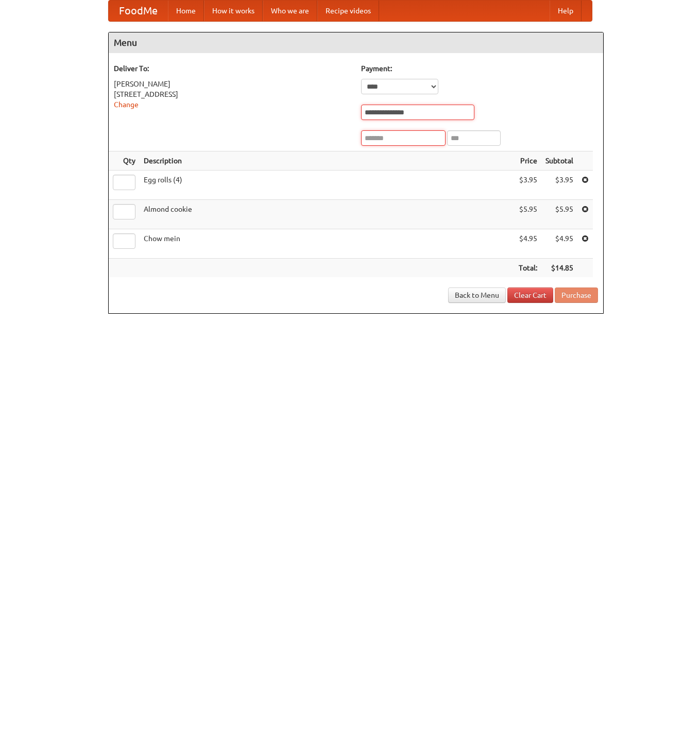  I want to click on th: Price, so click(528, 161).